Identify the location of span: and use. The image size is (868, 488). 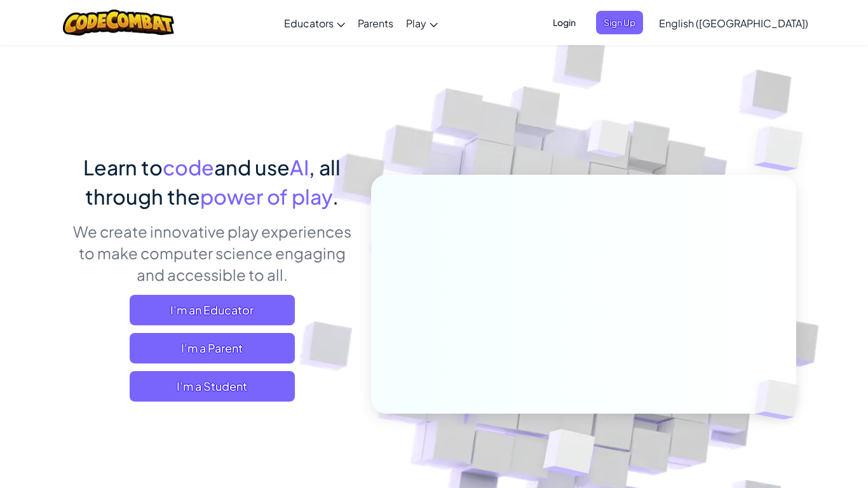
(252, 167).